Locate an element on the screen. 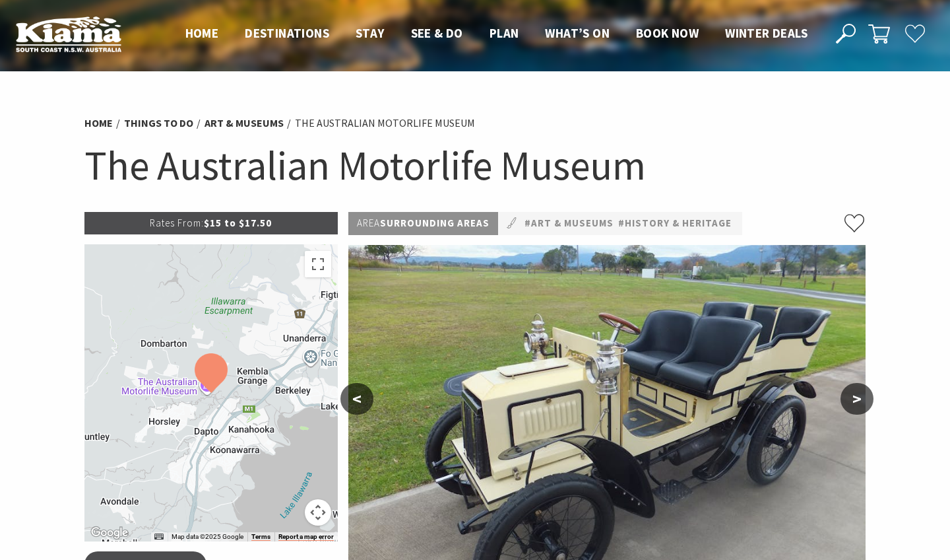  a: Click to see this area on Google Maps is located at coordinates (109, 532).